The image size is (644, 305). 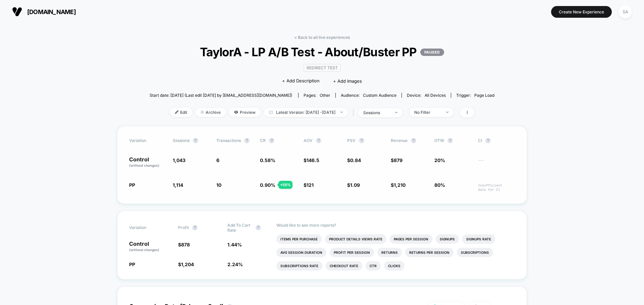 What do you see at coordinates (181, 113) in the screenshot?
I see `span: Edit` at bounding box center [181, 113].